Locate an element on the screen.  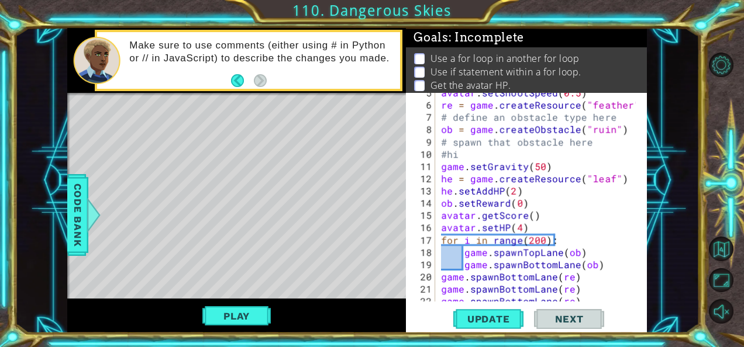
button: Back is located at coordinates (242, 81).